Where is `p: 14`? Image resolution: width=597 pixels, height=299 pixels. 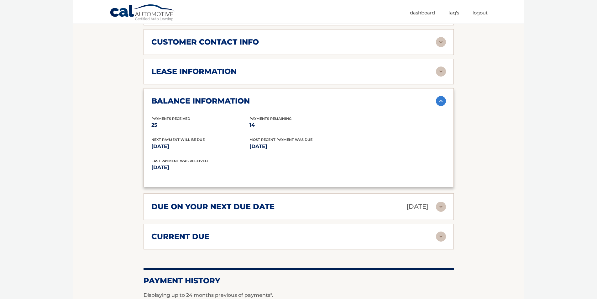
p: 14 is located at coordinates (298, 125).